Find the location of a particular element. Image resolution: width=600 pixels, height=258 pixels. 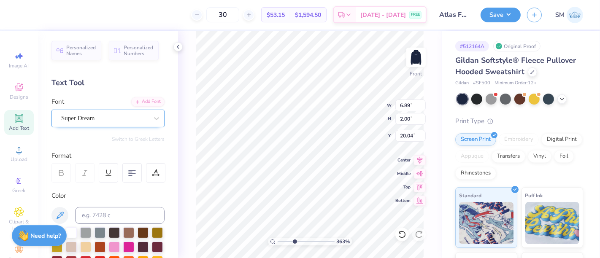

div: Screen Print is located at coordinates (475, 140).